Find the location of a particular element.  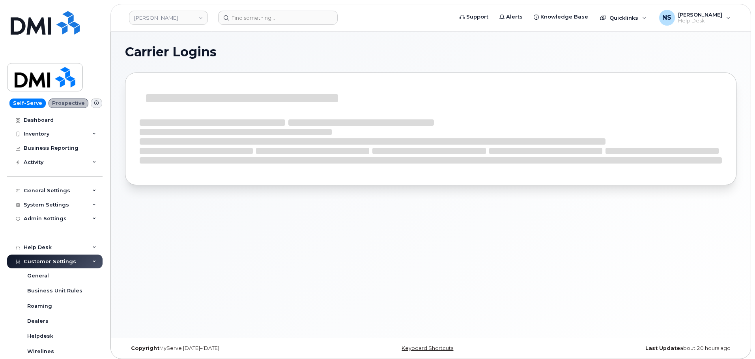

a: Keyboard Shortcuts is located at coordinates (427, 348).